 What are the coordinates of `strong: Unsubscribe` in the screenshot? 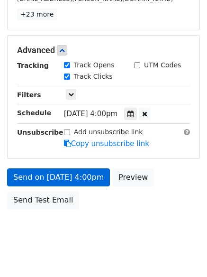 It's located at (40, 132).